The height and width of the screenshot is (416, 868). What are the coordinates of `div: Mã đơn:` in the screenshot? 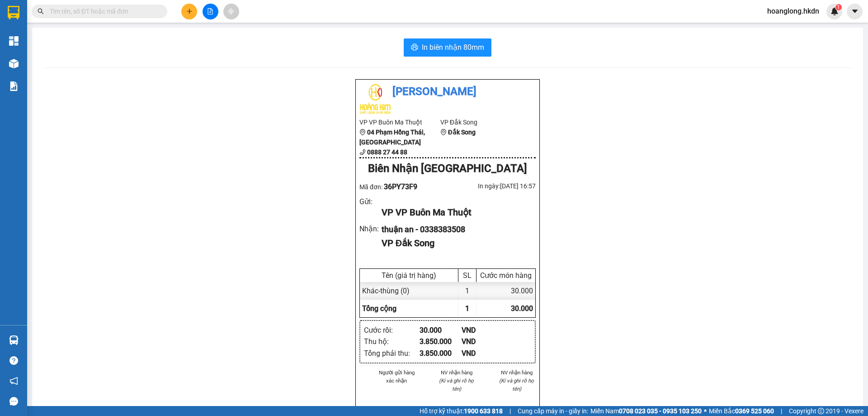 It's located at (403, 187).